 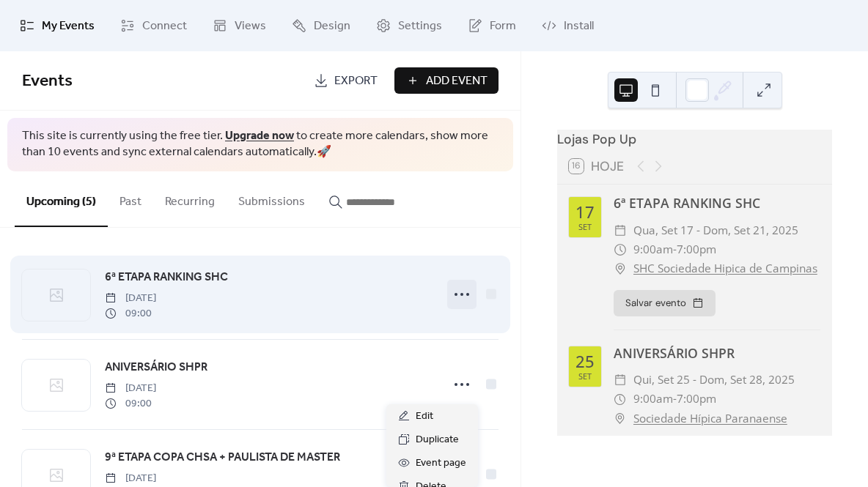 What do you see at coordinates (222, 458) in the screenshot?
I see `span: 9ª ETAPA COPA CHSA + PAULISTA DE MASTER` at bounding box center [222, 458].